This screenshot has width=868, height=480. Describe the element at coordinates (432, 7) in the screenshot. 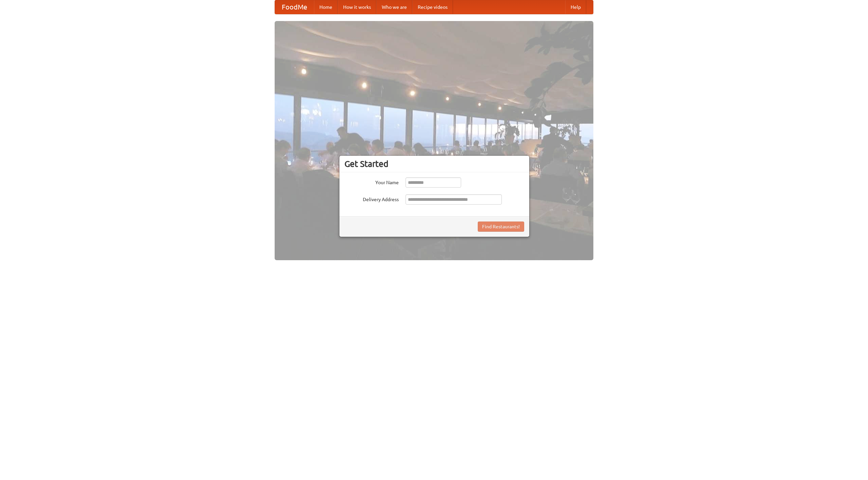

I see `a: Recipe videos` at that location.